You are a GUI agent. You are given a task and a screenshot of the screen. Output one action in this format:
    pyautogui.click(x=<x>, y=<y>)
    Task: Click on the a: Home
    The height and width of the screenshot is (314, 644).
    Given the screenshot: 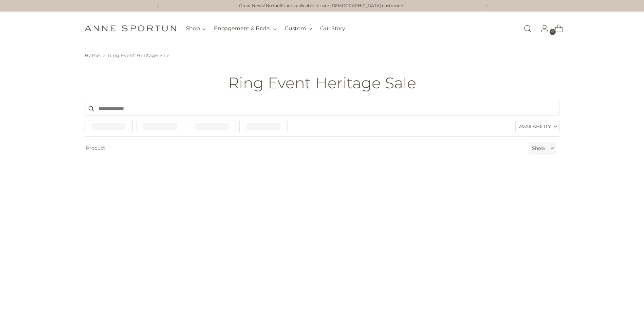 What is the action you would take?
    pyautogui.click(x=92, y=55)
    